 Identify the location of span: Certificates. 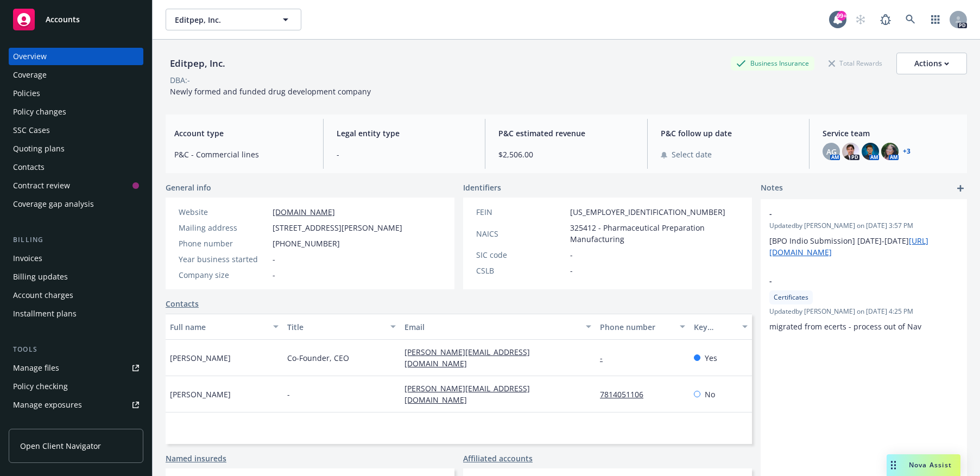
(791, 297).